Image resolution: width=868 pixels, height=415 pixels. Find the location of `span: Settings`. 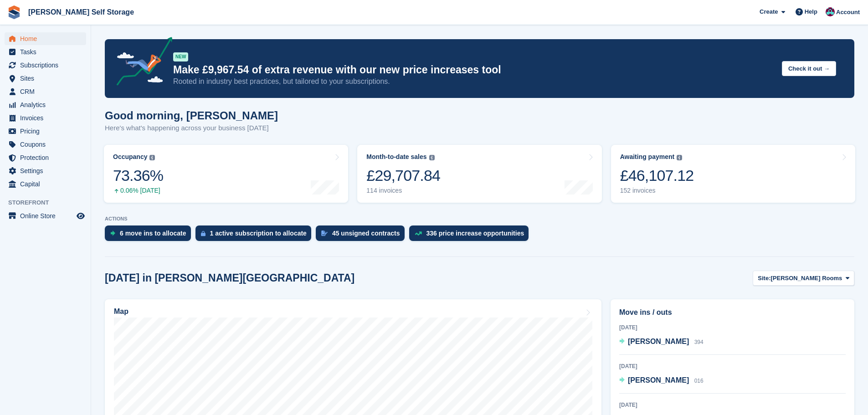

span: Settings is located at coordinates (47, 171).